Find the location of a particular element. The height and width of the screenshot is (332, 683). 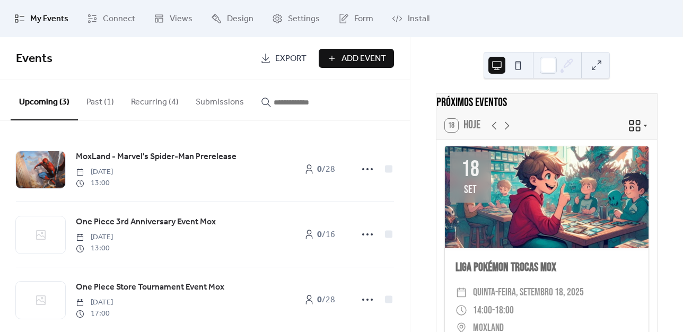

span: MoxLand - Marvel's Spider-Man Prerelease is located at coordinates (156, 157).